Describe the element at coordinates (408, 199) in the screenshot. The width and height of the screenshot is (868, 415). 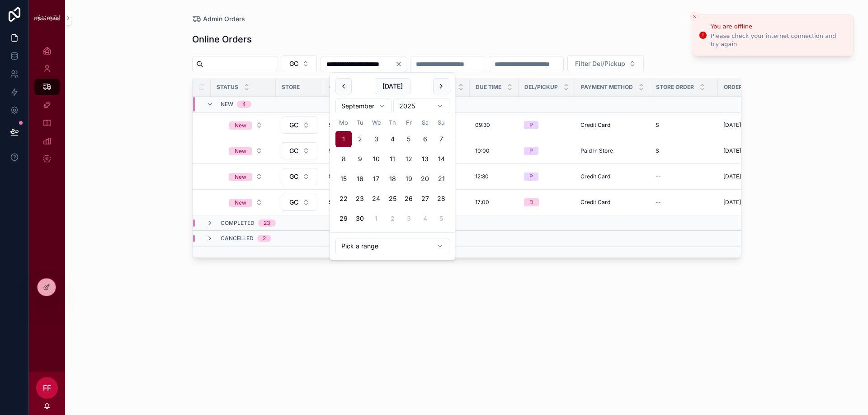
I see `button: Friday, 26 September 2025` at that location.